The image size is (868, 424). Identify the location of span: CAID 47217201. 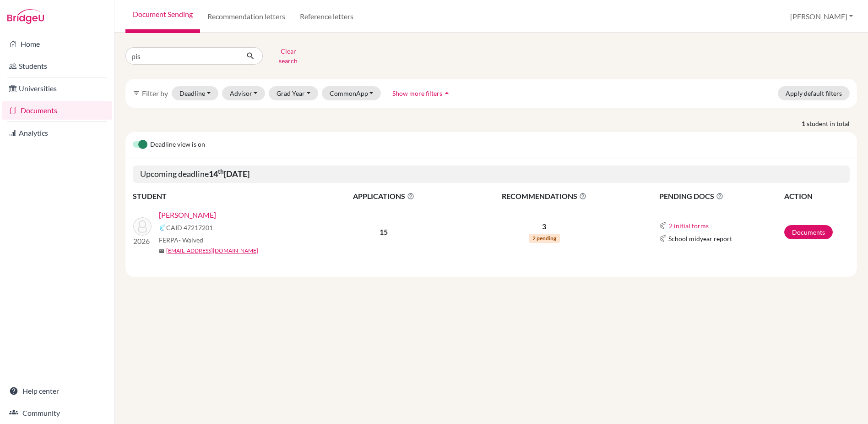
(190, 227).